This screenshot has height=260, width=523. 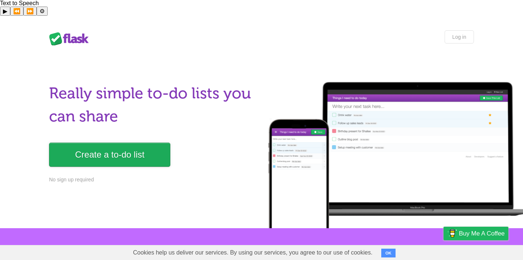 What do you see at coordinates (476, 234) in the screenshot?
I see `a: Buy me a coffee` at bounding box center [476, 234].